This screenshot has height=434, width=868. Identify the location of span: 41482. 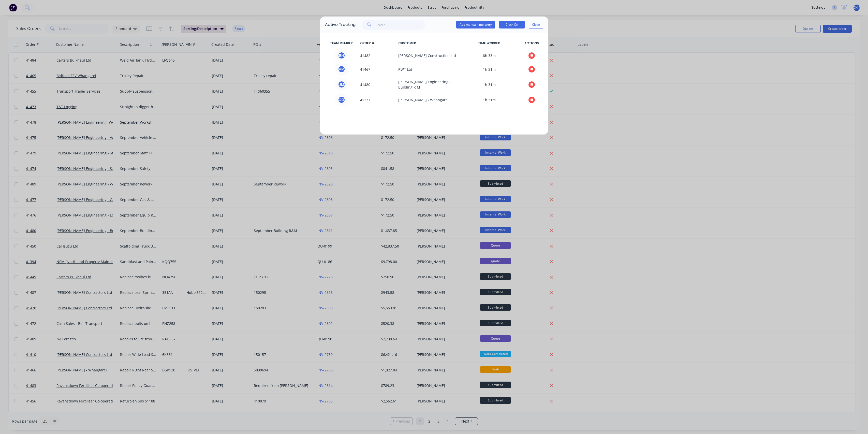
(377, 56).